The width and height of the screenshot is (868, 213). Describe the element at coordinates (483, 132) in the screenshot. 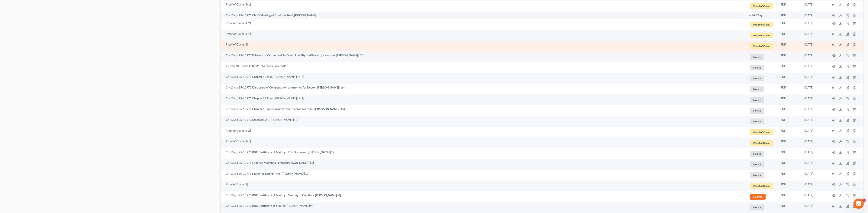

I see `td: Proof of Claim [2-2]` at that location.